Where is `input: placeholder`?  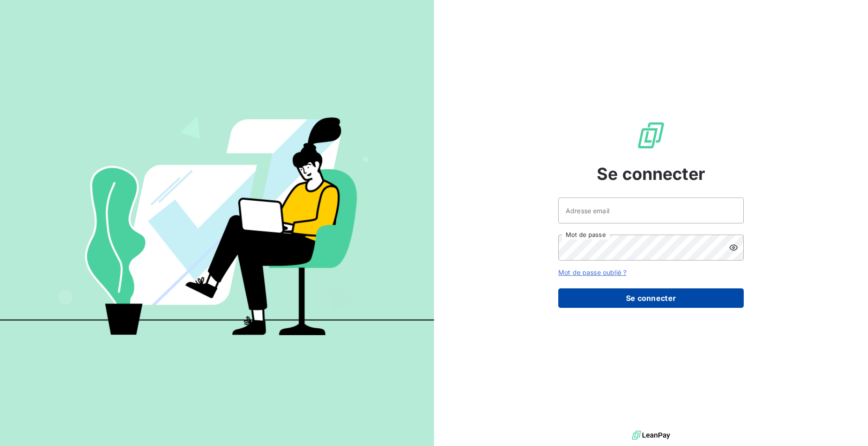
input: placeholder is located at coordinates (651, 210).